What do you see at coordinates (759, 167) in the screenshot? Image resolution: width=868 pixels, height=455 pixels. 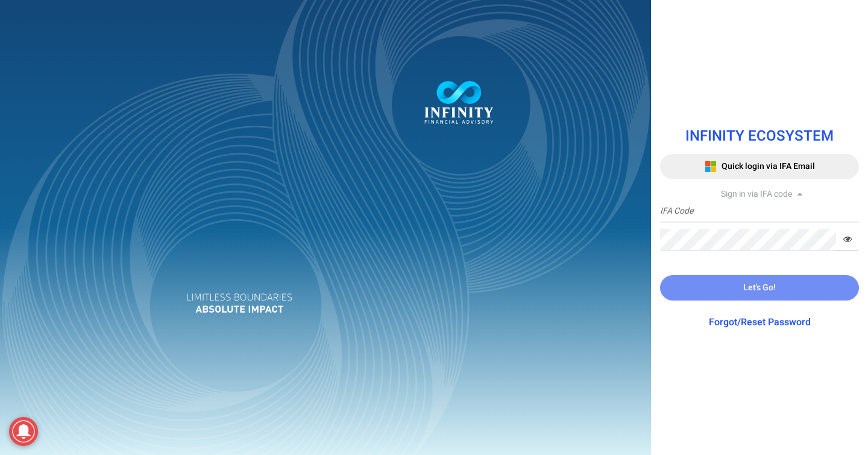 I see `button: Quick login via IFA Email` at bounding box center [759, 167].